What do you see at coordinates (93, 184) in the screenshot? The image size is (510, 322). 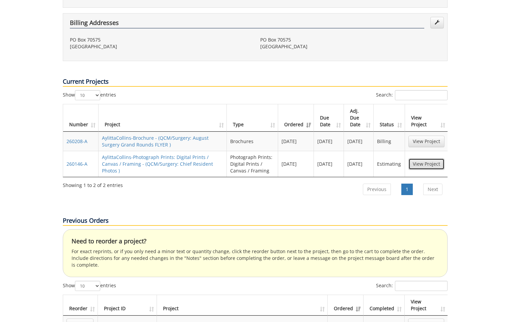 I see `div: Showing 1 to 2 of 2 entries` at bounding box center [93, 184].